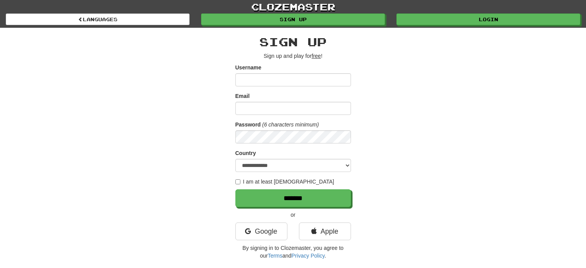  What do you see at coordinates (308, 256) in the screenshot?
I see `a: Privacy Policy` at bounding box center [308, 256].